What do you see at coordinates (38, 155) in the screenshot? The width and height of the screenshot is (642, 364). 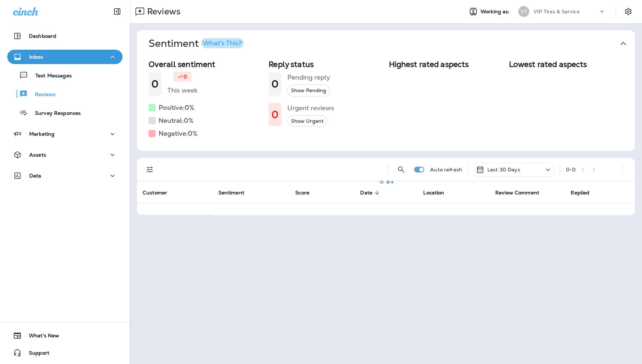 I see `p: Assets` at bounding box center [38, 155].